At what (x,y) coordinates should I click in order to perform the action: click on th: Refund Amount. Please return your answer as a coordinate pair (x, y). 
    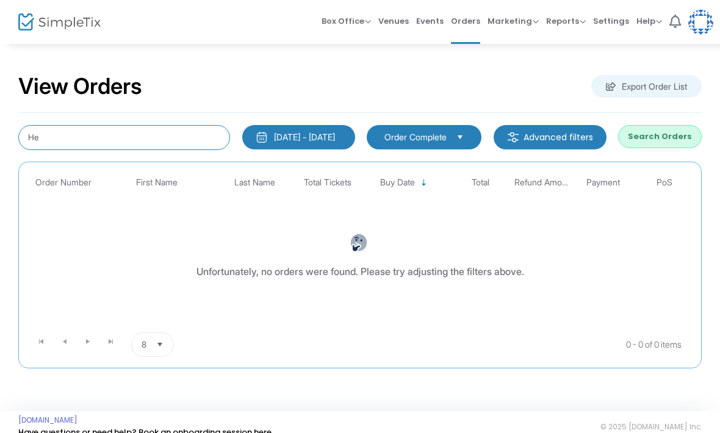
    Looking at the image, I should click on (542, 182).